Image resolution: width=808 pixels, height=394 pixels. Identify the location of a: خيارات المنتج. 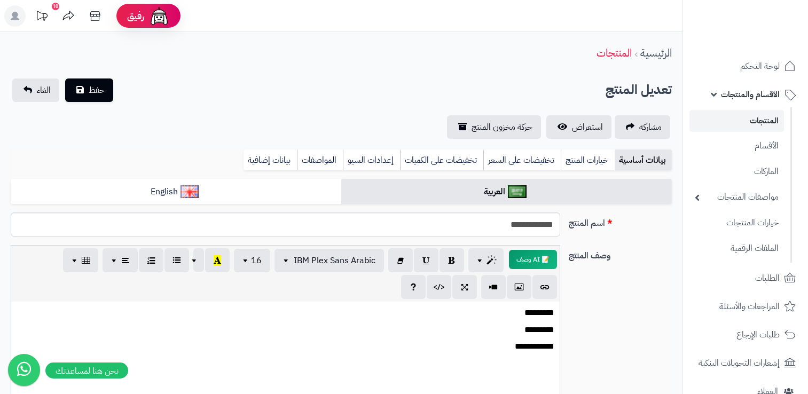
(587, 160).